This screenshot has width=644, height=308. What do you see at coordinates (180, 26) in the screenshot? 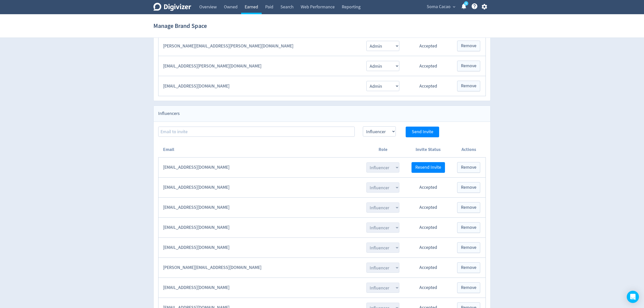
I see `h1: Manage Brand Space` at bounding box center [180, 26].